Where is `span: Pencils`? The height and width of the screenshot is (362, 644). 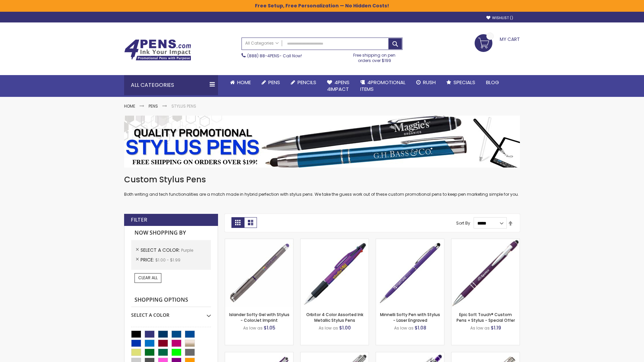
span: Pencils is located at coordinates (307, 82).